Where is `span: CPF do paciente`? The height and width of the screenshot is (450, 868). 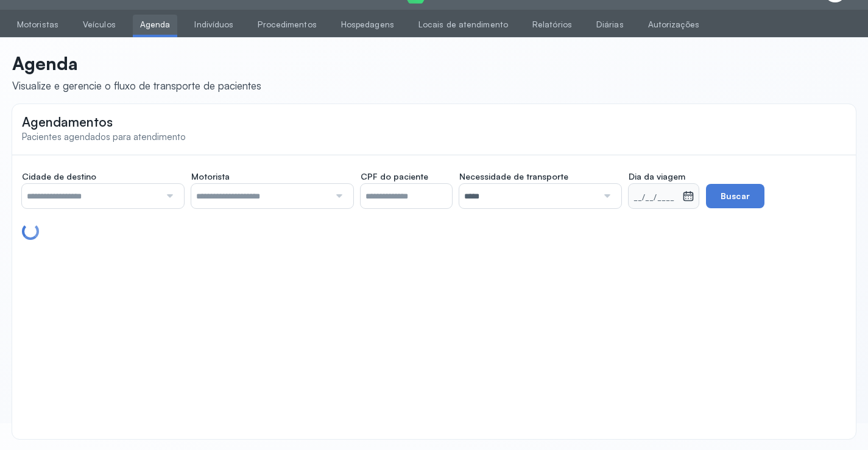 span: CPF do paciente is located at coordinates (394, 176).